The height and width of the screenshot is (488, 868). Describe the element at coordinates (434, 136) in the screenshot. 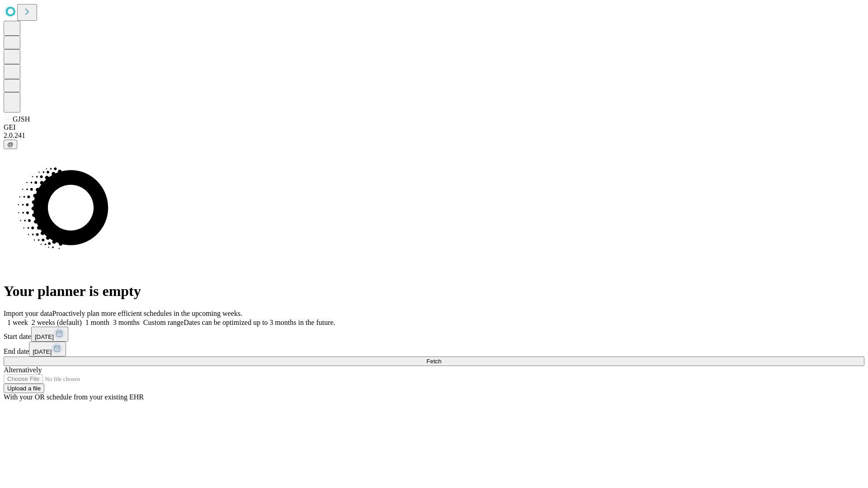

I see `div: 2.0.241` at that location.